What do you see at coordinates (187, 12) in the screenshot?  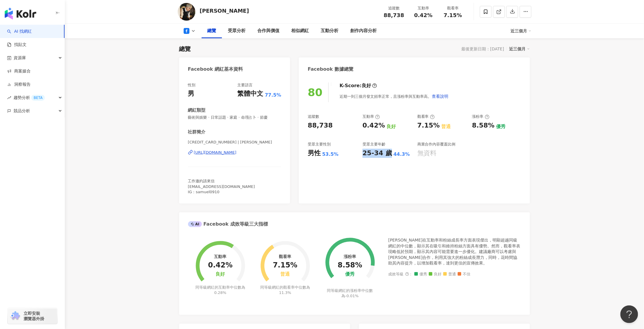 I see `img: KOL Avatar` at bounding box center [187, 12].